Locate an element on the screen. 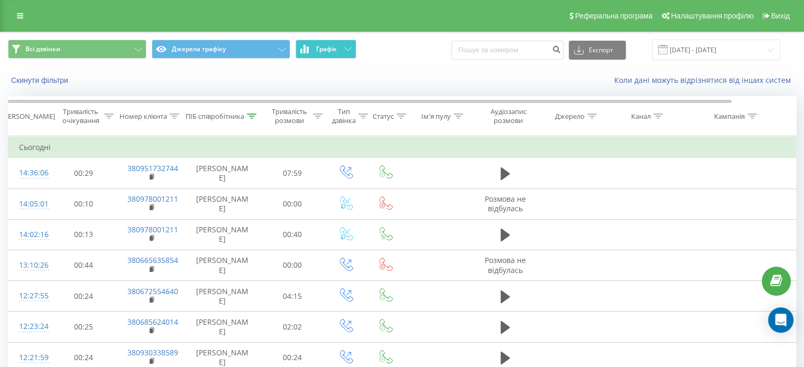 The width and height of the screenshot is (804, 367). div: 14:05:01 is located at coordinates (30, 204).